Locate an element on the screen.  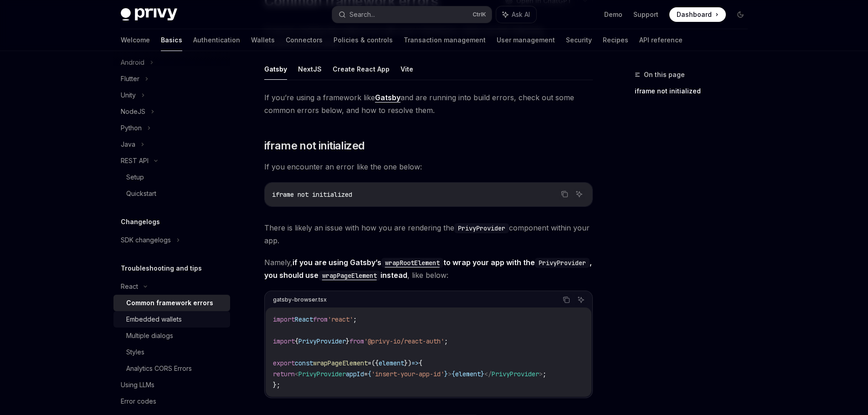
a: User management is located at coordinates (526, 40).